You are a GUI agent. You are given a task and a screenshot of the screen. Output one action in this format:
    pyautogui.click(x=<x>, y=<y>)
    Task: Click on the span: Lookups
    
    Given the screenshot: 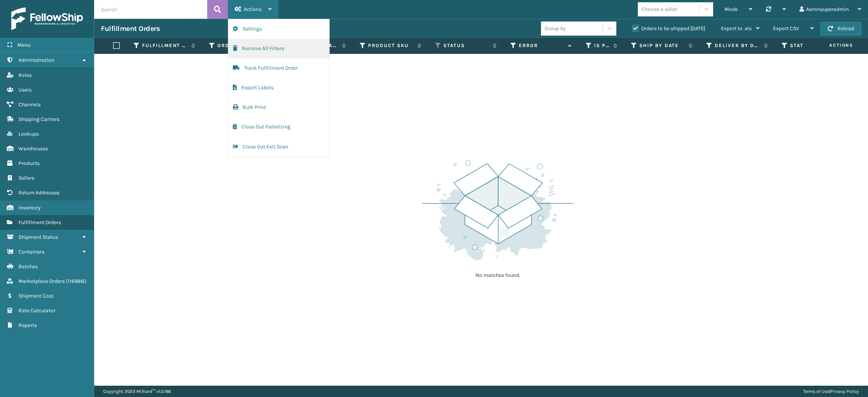 What is the action you would take?
    pyautogui.click(x=29, y=134)
    